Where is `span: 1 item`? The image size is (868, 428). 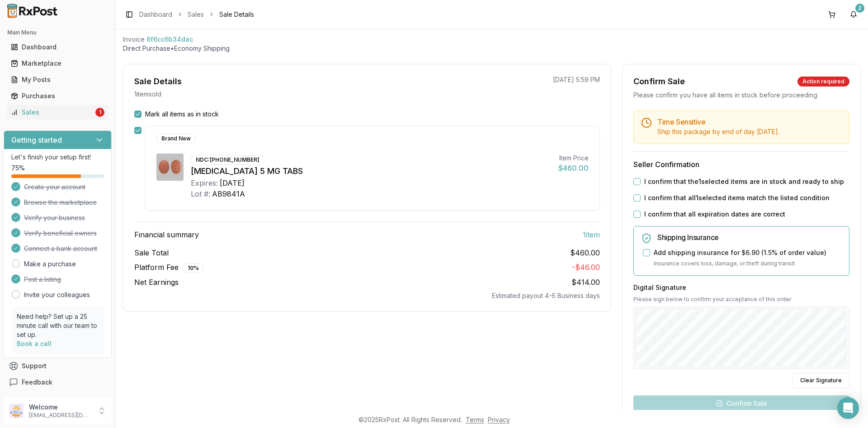 span: 1 item is located at coordinates (592, 234).